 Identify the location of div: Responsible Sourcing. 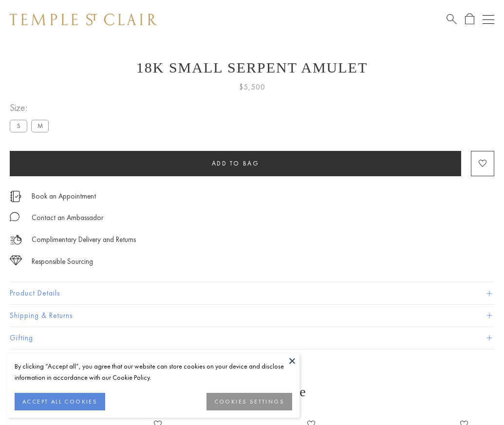
(63, 261).